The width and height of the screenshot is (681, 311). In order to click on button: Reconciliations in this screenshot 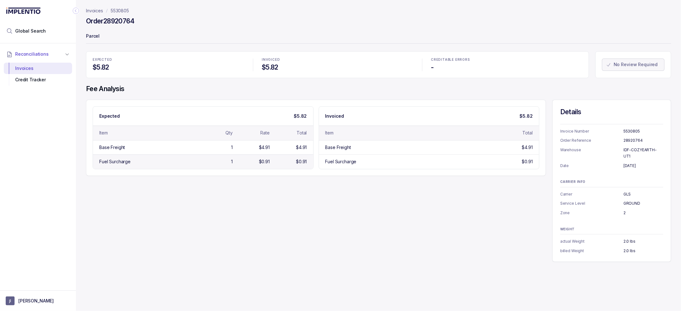, I will do `click(38, 54)`.